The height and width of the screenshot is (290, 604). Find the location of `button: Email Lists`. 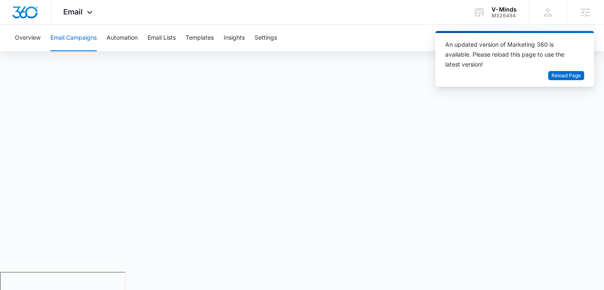

button: Email Lists is located at coordinates (162, 38).